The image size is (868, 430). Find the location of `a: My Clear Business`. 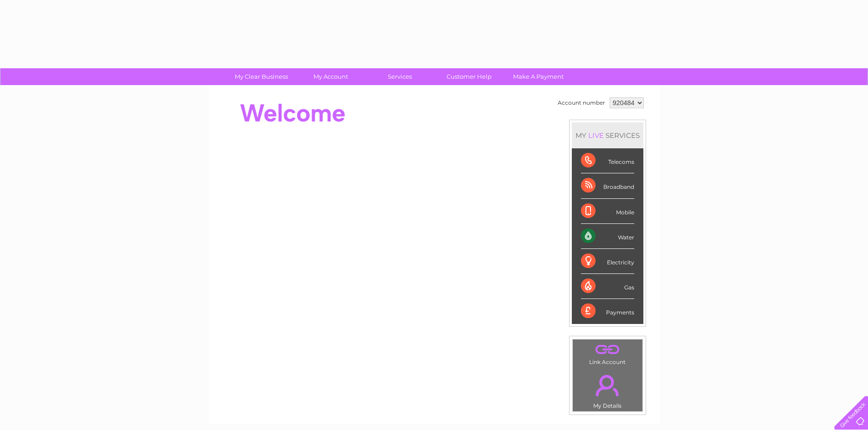

a: My Clear Business is located at coordinates (261, 76).